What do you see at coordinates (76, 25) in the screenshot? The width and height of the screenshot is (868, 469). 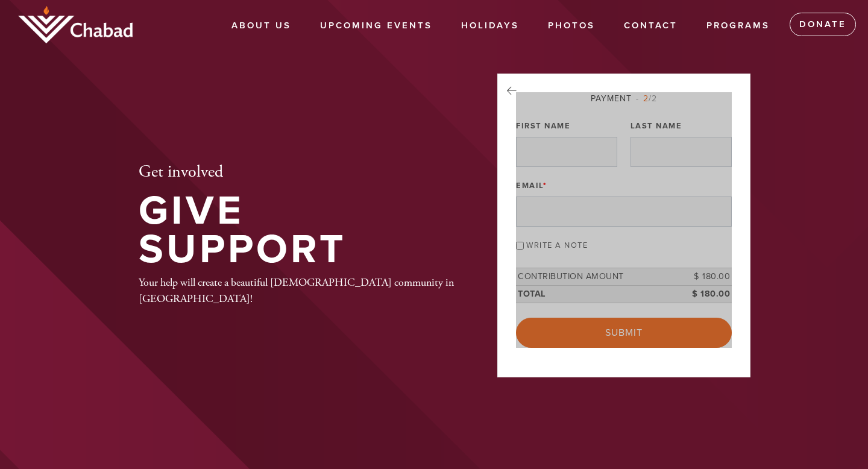 I see `img: logo_half.png` at bounding box center [76, 25].